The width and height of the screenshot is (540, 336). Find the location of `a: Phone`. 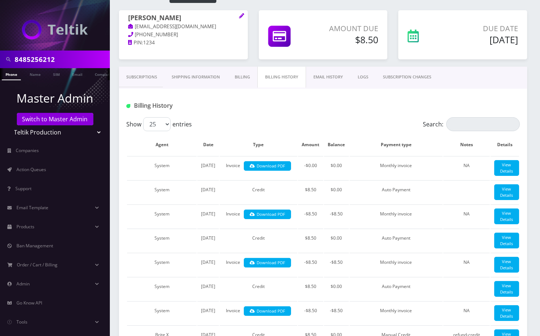

a: Phone is located at coordinates (11, 74).